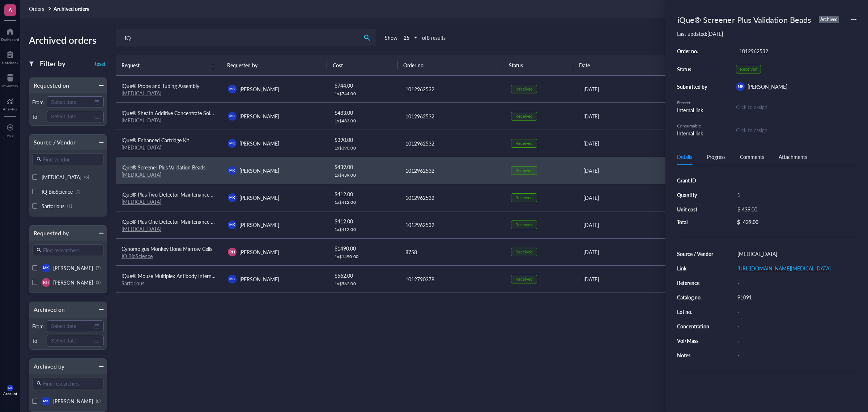 The image size is (868, 412). I want to click on div: iQue® Screener Plus Validation Beads, so click(744, 19).